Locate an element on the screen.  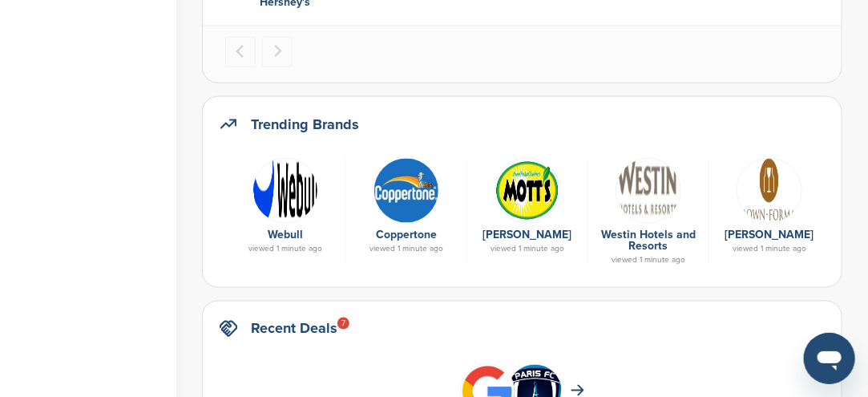
a: Westin Hotels and Resorts is located at coordinates (649, 241).